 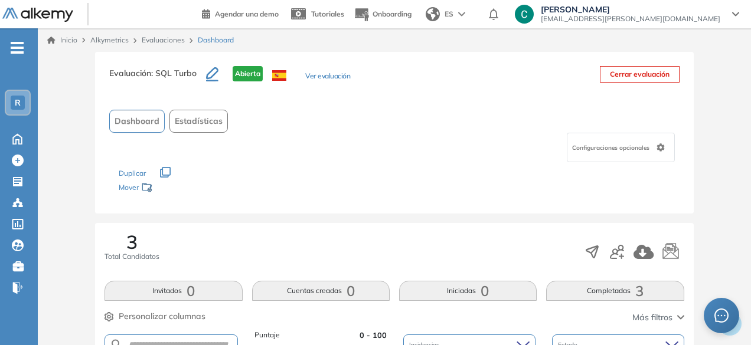 What do you see at coordinates (392, 14) in the screenshot?
I see `span: Onboarding` at bounding box center [392, 14].